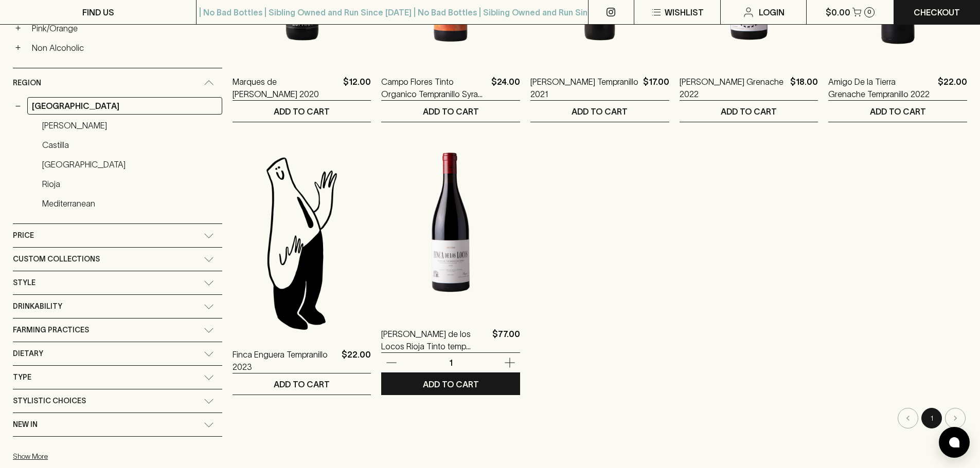  Describe the element at coordinates (22, 377) in the screenshot. I see `span: Type` at that location.